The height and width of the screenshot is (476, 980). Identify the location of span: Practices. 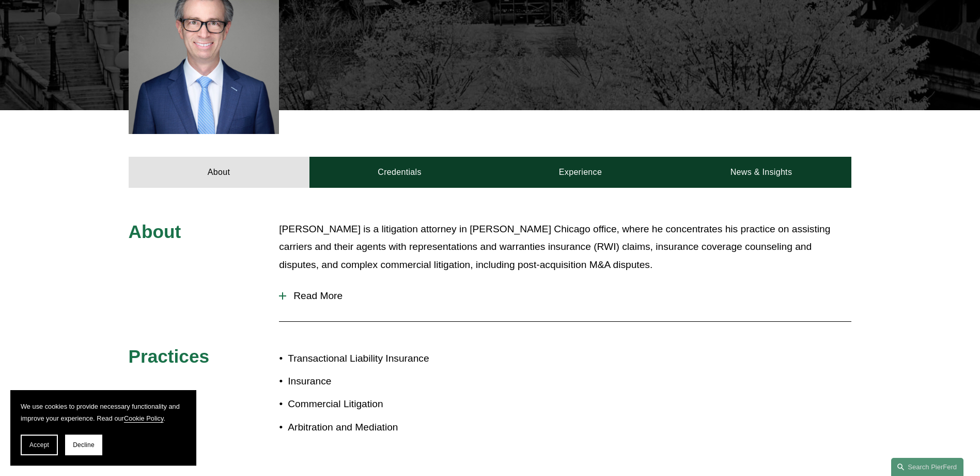
(169, 356).